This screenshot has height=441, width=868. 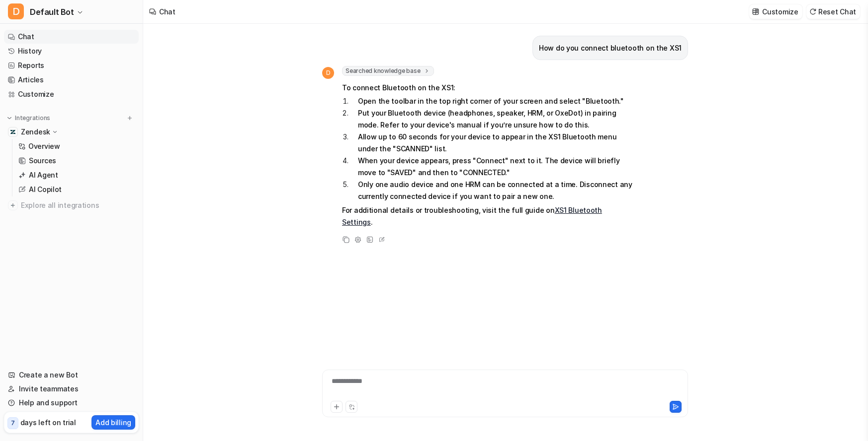 I want to click on p: AI Agent, so click(x=43, y=176).